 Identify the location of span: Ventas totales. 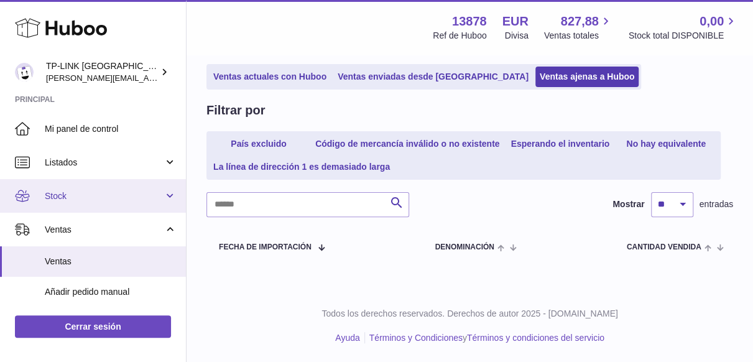
(578, 35).